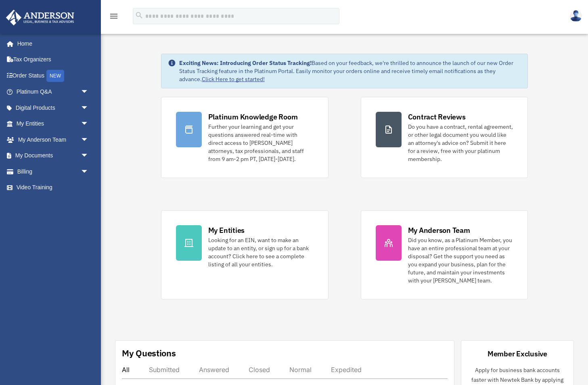  Describe the element at coordinates (214, 370) in the screenshot. I see `div: Answered` at that location.